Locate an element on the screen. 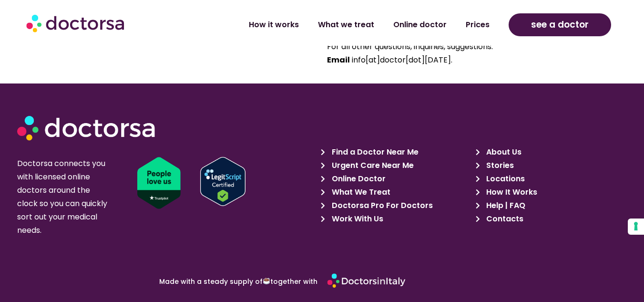  span: For all other questions, inquiries, suggestions: is located at coordinates (410, 46).